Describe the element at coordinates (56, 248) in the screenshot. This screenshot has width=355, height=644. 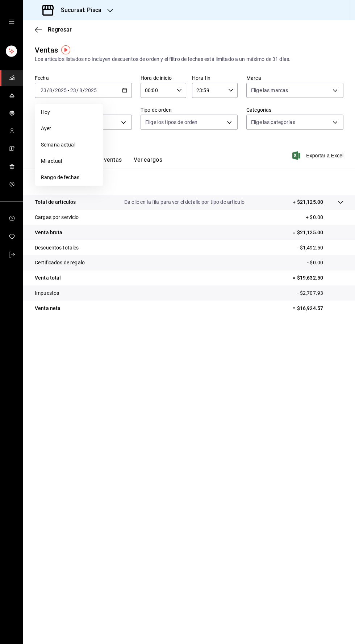
I see `font: Descuentos totales` at that location.